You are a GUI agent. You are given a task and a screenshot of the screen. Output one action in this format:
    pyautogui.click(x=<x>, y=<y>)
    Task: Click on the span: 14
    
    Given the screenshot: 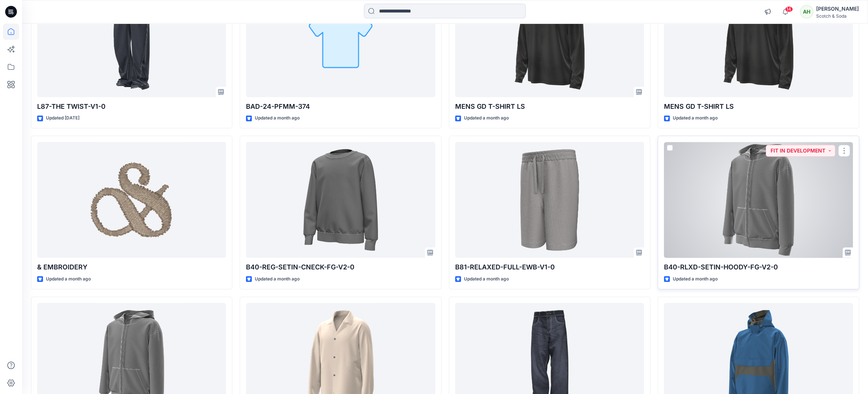 What is the action you would take?
    pyautogui.click(x=788, y=9)
    